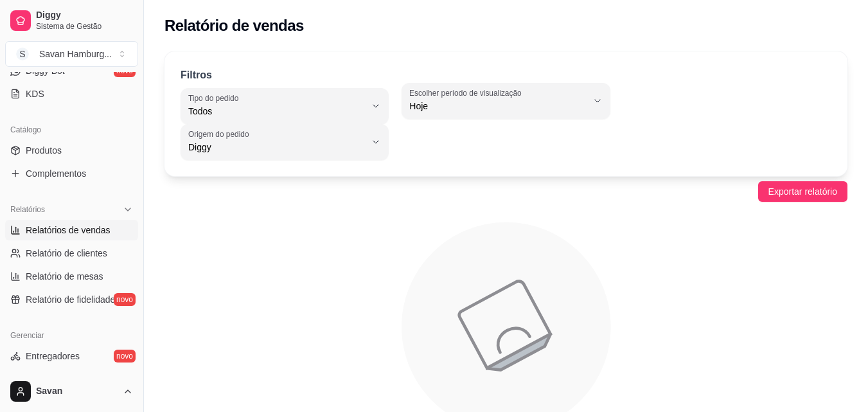 The height and width of the screenshot is (412, 868). What do you see at coordinates (498, 106) in the screenshot?
I see `span: Hoje` at bounding box center [498, 106].